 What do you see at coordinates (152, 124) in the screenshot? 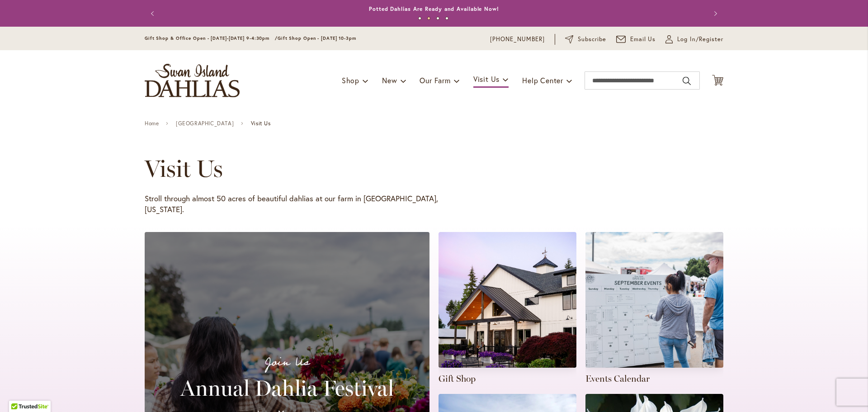
I see `a: Home` at bounding box center [152, 124].